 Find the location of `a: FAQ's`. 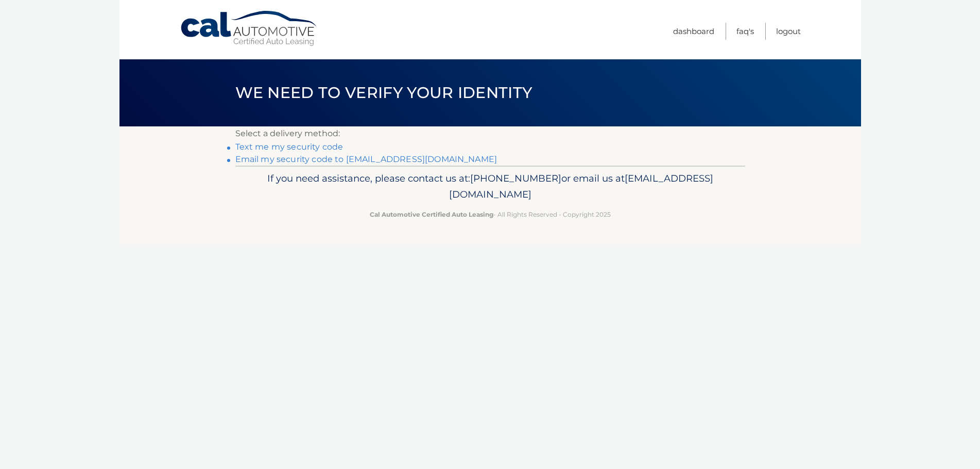

a: FAQ's is located at coordinates (745, 31).